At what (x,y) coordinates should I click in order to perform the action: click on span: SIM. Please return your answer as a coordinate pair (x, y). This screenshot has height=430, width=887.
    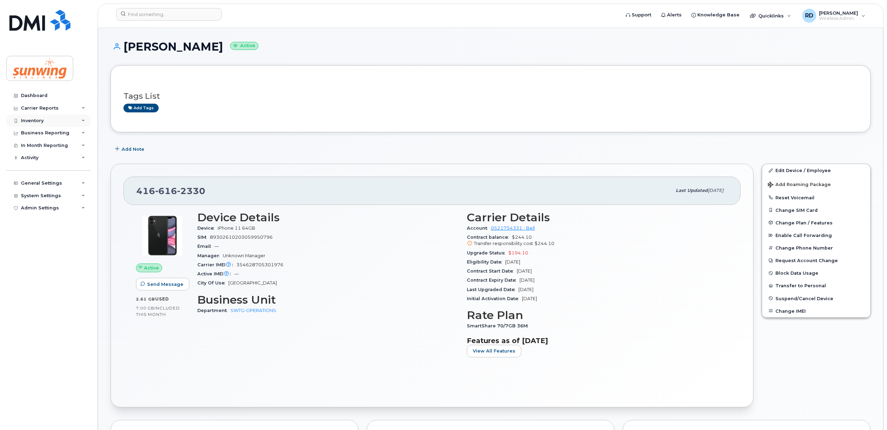
    Looking at the image, I should click on (204, 237).